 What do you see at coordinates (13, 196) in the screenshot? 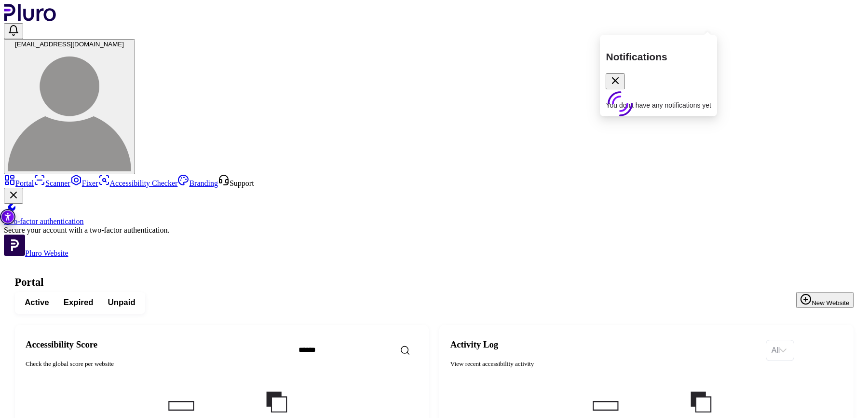
I see `button: Close Two-factor authentication notification` at bounding box center [13, 196].